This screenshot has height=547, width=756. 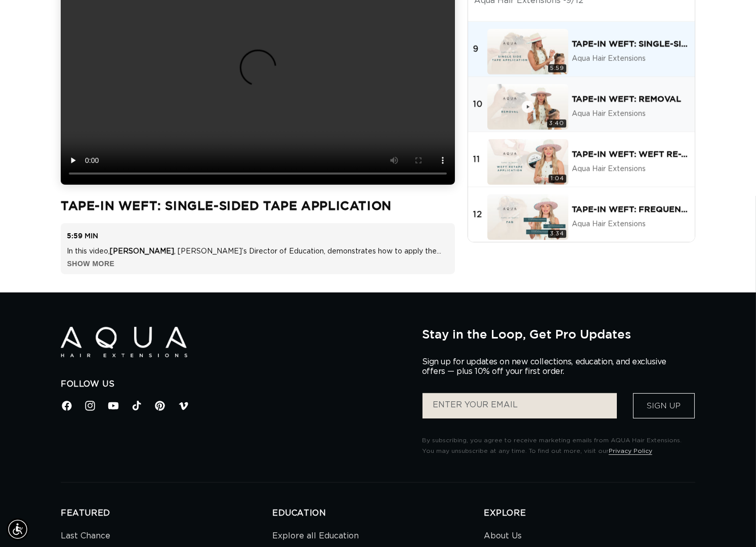 What do you see at coordinates (258, 235) in the screenshot?
I see `div: 5:59 MIN` at bounding box center [258, 235].